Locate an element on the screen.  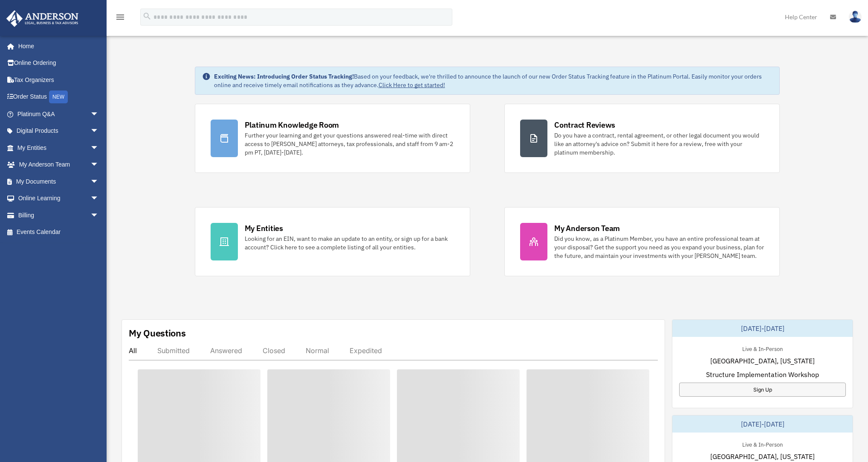
a: My Documentsarrow_drop_down is located at coordinates (59, 182).